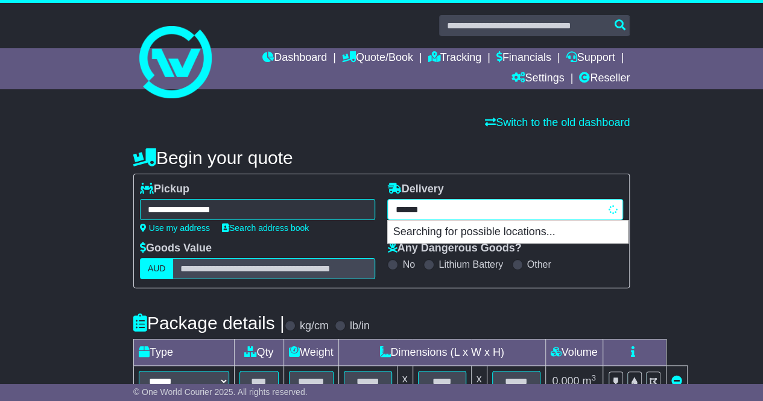 This screenshot has width=763, height=401. What do you see at coordinates (539, 264) in the screenshot?
I see `label: Other` at bounding box center [539, 264].